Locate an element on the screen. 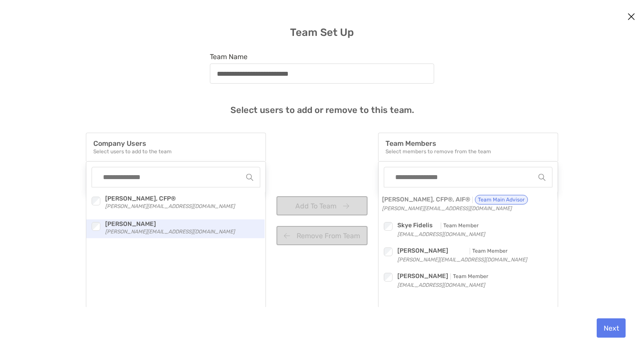  p: Team Main Advisor is located at coordinates (501, 200).